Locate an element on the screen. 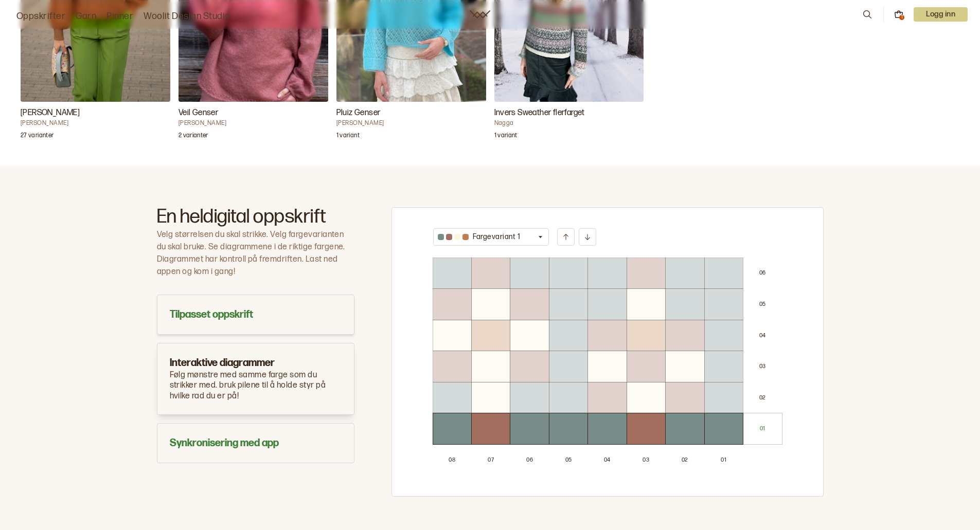 This screenshot has width=980, height=530. a: Garn is located at coordinates (86, 17).